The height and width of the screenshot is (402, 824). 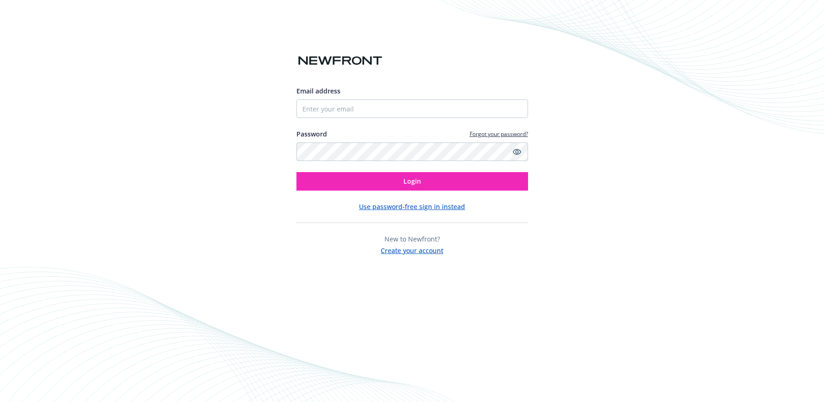 I want to click on span: Email address, so click(x=318, y=91).